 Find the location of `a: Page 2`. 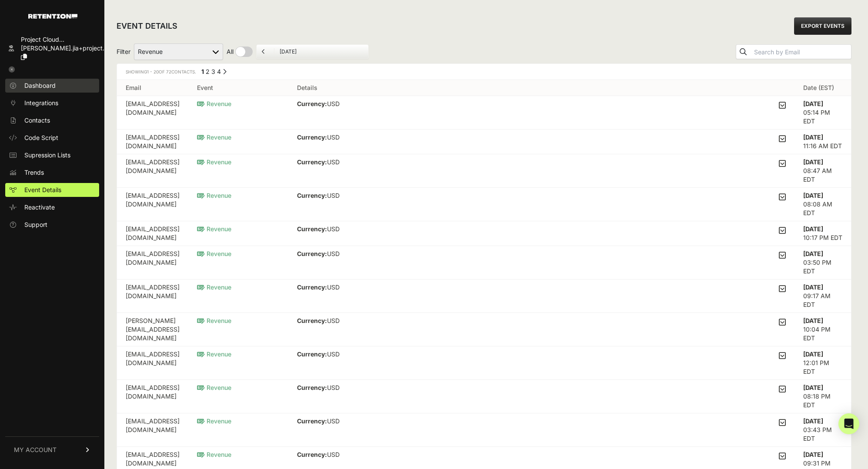

a: Page 2 is located at coordinates (207, 71).